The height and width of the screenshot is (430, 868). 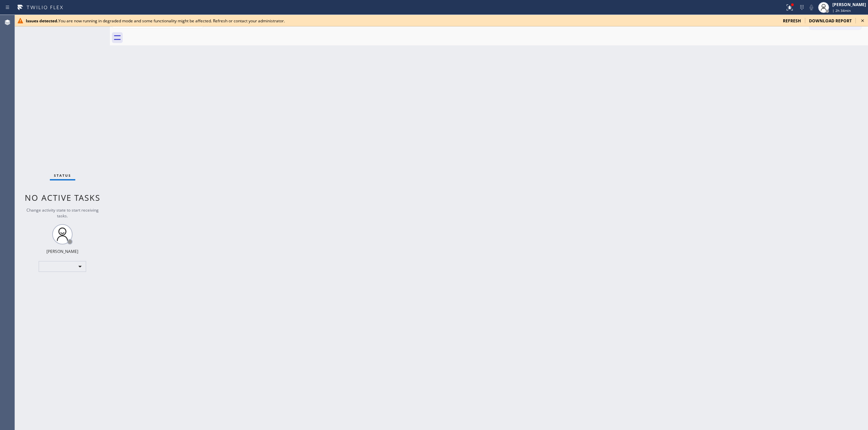 What do you see at coordinates (63, 175) in the screenshot?
I see `span: Status` at bounding box center [63, 175].